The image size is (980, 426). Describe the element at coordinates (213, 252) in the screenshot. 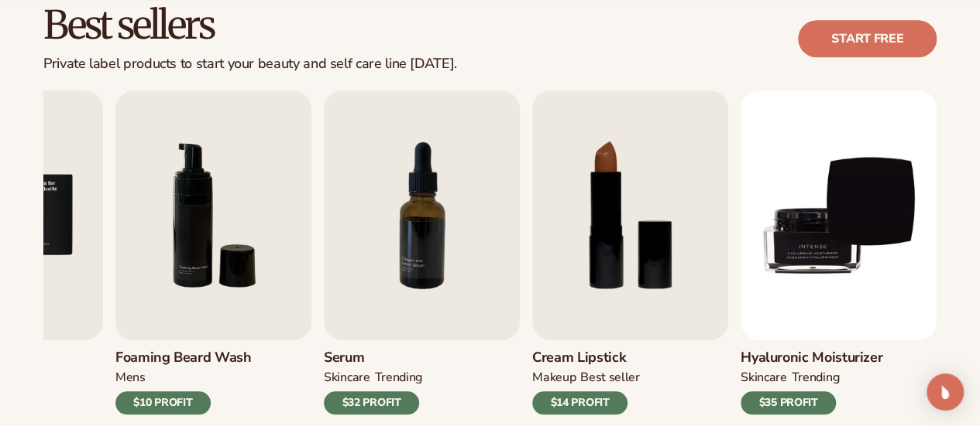

I see `a: 6 / 9` at that location.